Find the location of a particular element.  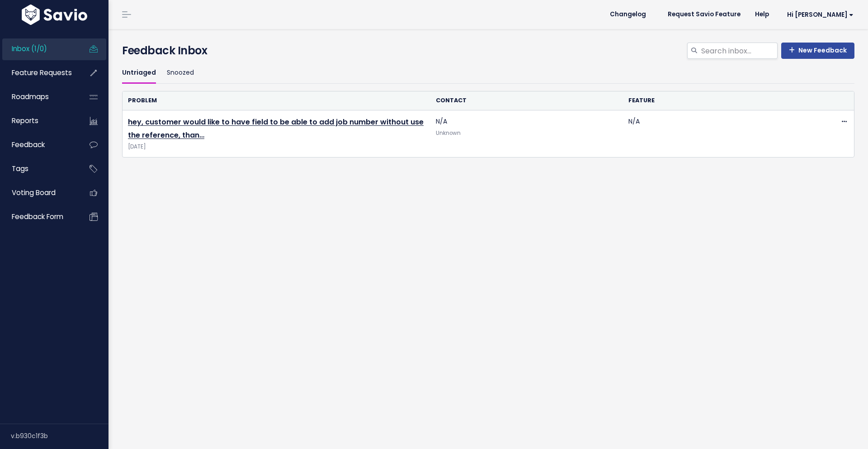

a: hey, customer would like to have field to be able to add job number without use the reference, than… is located at coordinates (275, 128).